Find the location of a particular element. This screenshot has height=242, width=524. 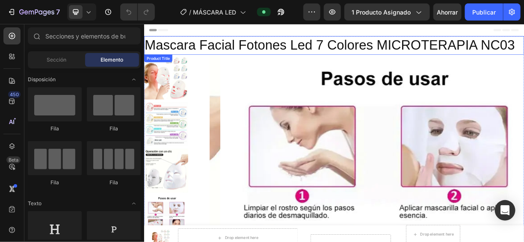

input: Secciones y elementos de búsqueda is located at coordinates (84, 36).